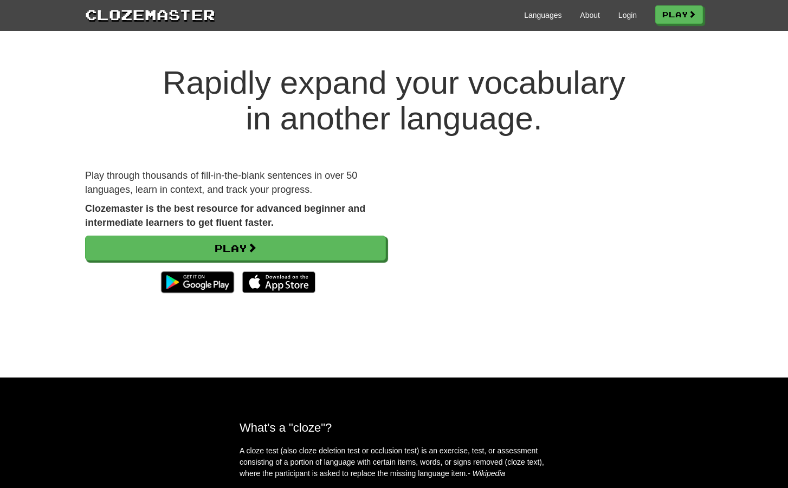 This screenshot has height=488, width=788. Describe the element at coordinates (627, 15) in the screenshot. I see `a: Login` at that location.